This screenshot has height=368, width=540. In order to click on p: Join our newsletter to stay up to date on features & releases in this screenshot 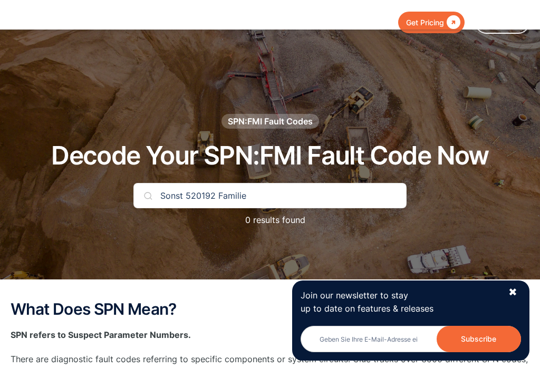, I will do `click(400, 302)`.